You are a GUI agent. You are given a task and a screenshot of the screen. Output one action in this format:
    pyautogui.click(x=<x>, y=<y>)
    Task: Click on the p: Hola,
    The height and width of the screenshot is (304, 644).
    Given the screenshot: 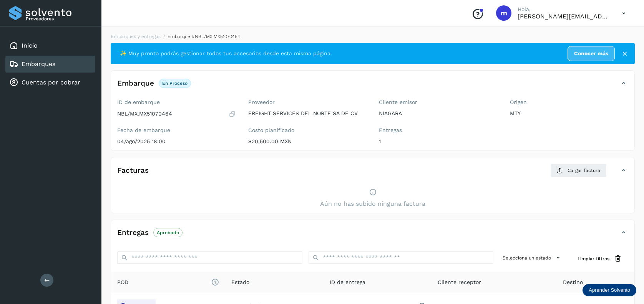 What is the action you would take?
    pyautogui.click(x=564, y=9)
    